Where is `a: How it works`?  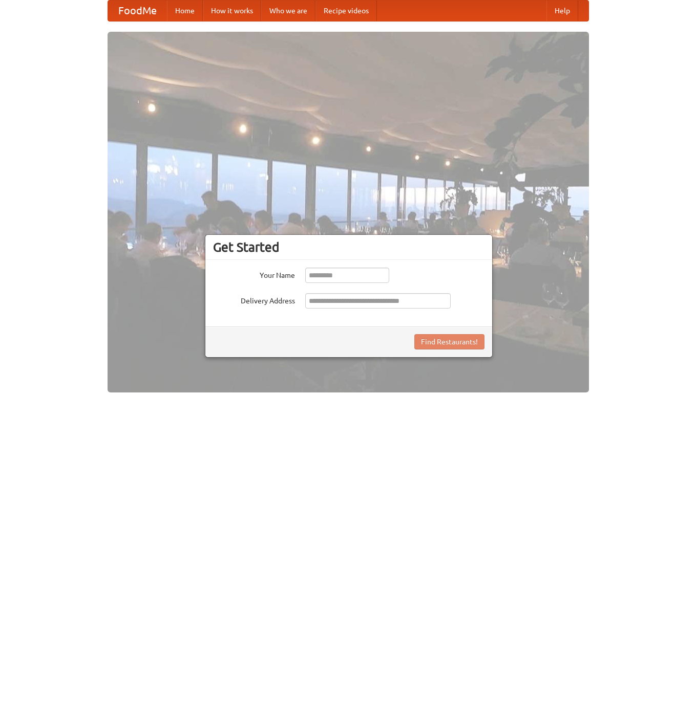
a: How it works is located at coordinates (232, 11).